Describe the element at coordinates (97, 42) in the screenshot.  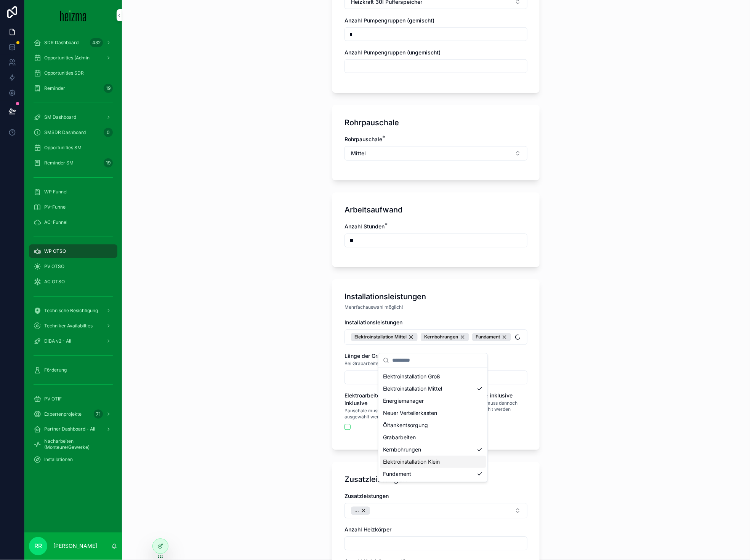
I see `div: 432` at that location.